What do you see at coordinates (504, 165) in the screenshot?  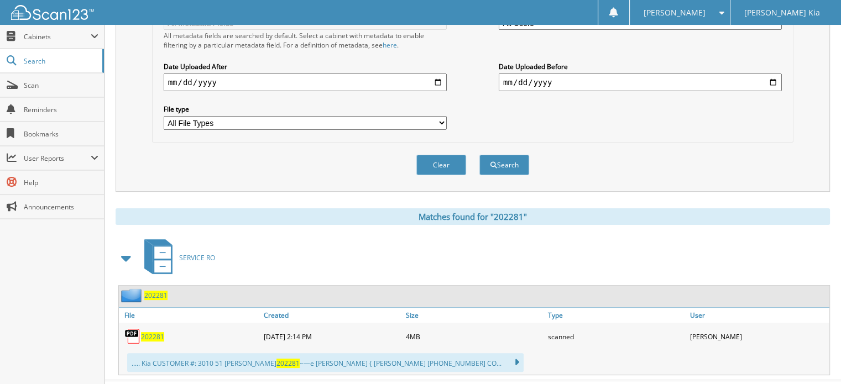 I see `button: Search` at bounding box center [504, 165].